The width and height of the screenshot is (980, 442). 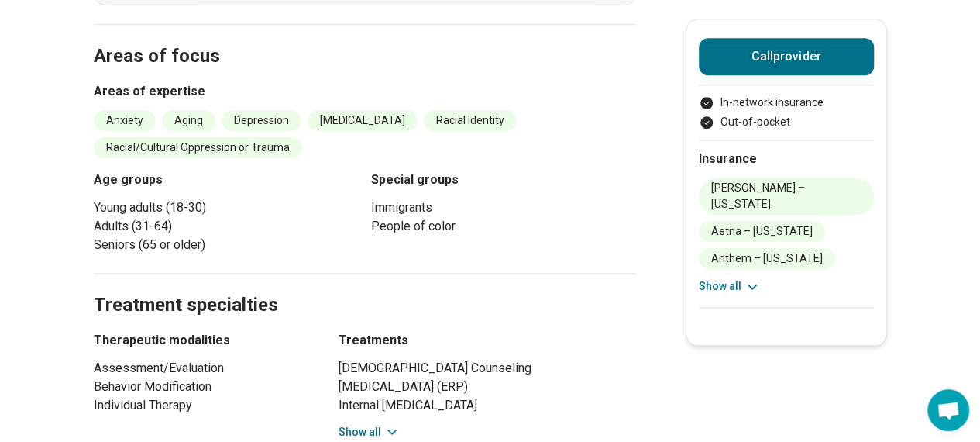 I want to click on h2: Treatment specialties, so click(x=365, y=287).